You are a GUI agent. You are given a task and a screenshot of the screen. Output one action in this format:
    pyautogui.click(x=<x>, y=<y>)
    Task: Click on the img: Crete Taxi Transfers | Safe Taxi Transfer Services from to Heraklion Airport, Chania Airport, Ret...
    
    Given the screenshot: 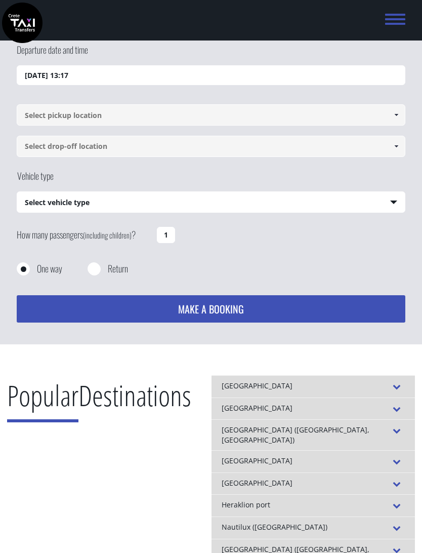 What is the action you would take?
    pyautogui.click(x=22, y=23)
    